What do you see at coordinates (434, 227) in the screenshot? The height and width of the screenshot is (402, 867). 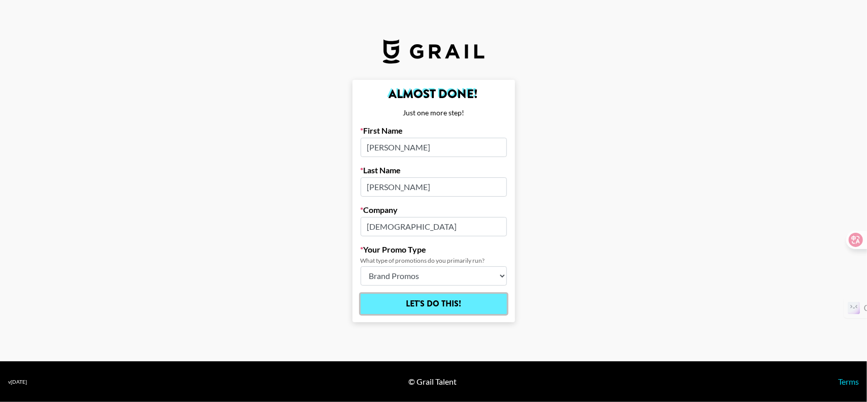 I see `input: Company` at bounding box center [434, 227].